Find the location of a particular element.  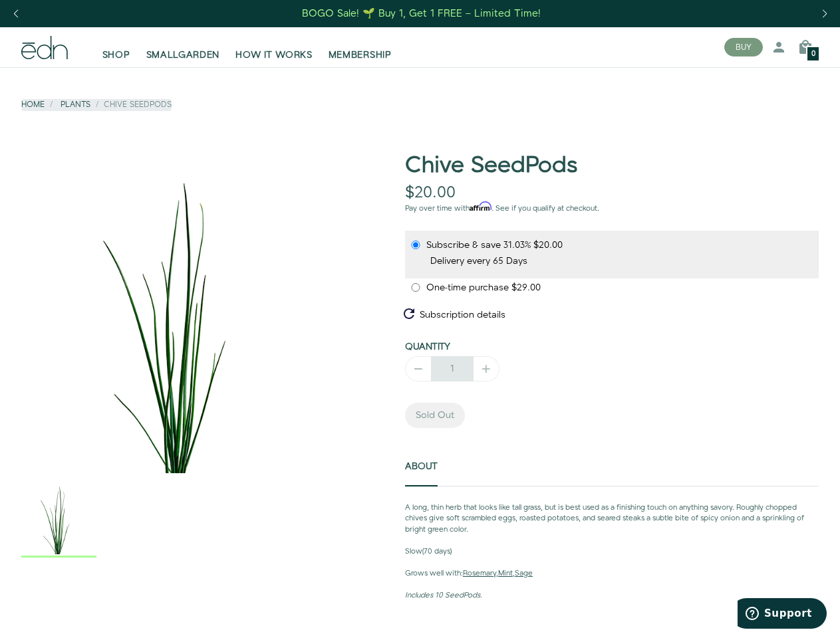

p: Pay over time with . See if you qualify at checkout. is located at coordinates (612, 208).